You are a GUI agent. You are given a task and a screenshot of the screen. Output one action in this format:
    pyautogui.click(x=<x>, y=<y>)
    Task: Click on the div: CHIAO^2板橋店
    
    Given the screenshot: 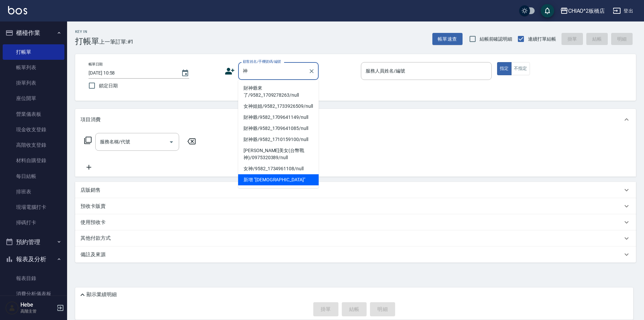 What is the action you would take?
    pyautogui.click(x=587, y=11)
    